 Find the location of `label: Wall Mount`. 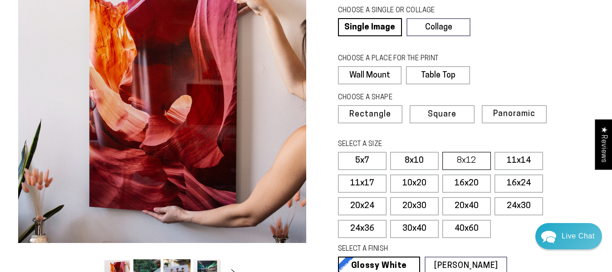

label: Wall Mount is located at coordinates (370, 75).